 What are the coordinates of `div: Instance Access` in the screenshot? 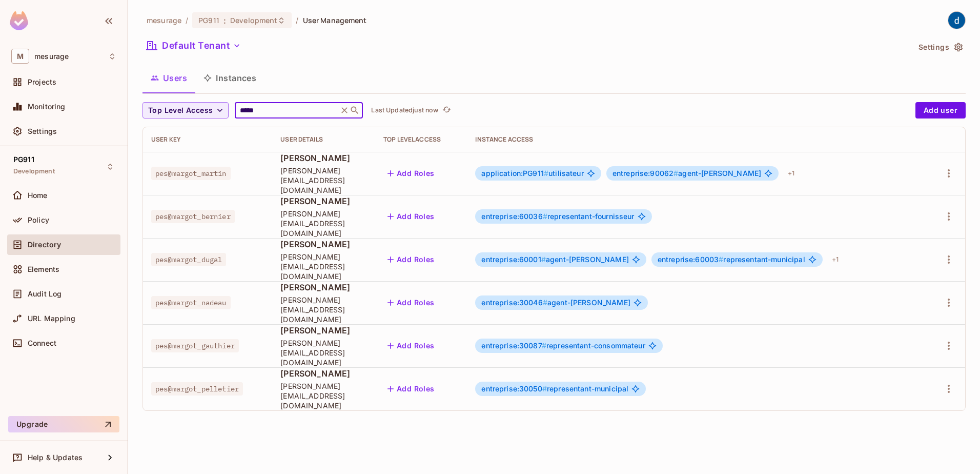 It's located at (696, 139).